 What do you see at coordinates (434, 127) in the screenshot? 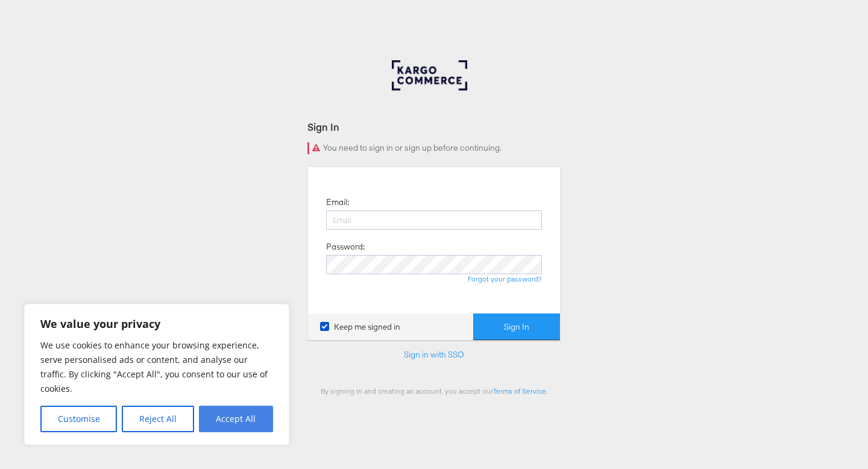
I see `div: Sign In` at bounding box center [434, 127].